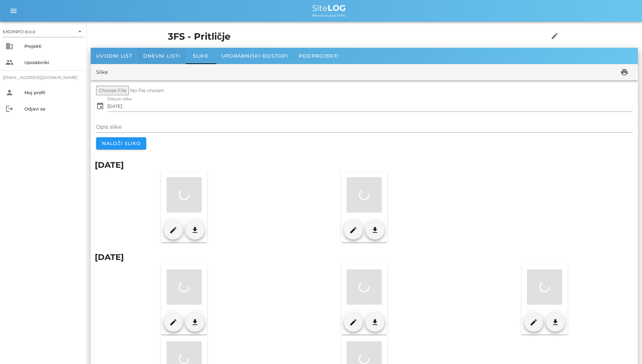 This screenshot has width=642, height=364. What do you see at coordinates (114, 56) in the screenshot?
I see `span: Uvodni list` at bounding box center [114, 56].